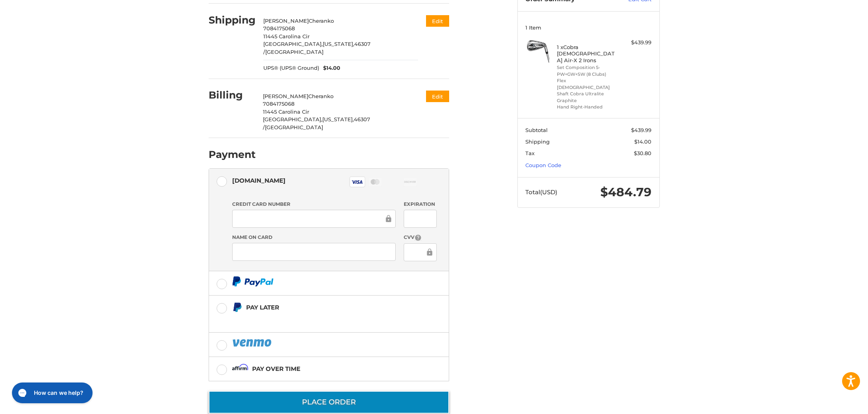 This screenshot has height=414, width=868. I want to click on span: UPS® (UPS® Ground), so click(291, 68).